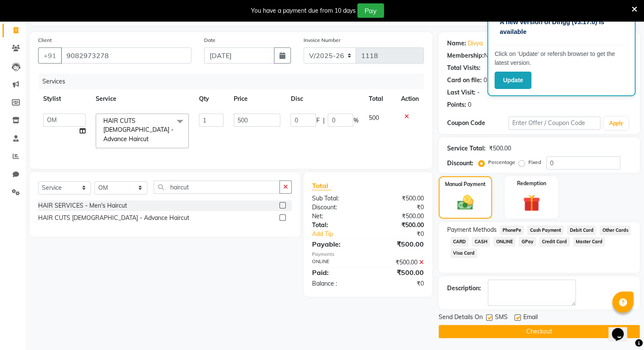 The height and width of the screenshot is (350, 644). I want to click on span: CARD, so click(460, 242).